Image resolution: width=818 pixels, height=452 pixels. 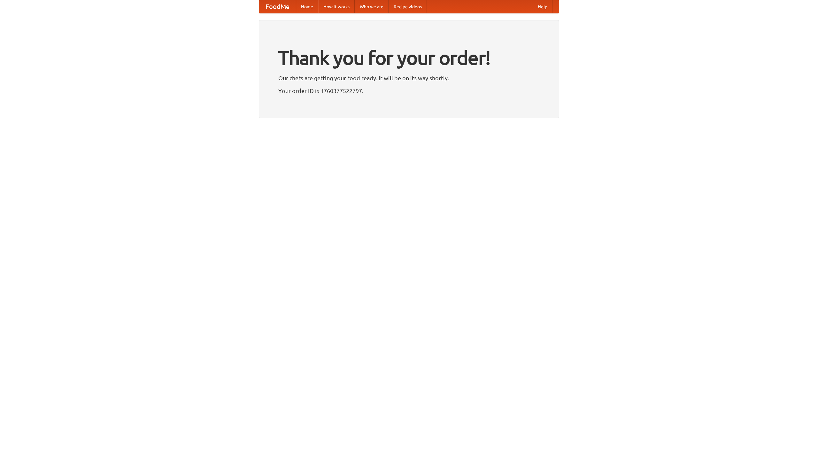 What do you see at coordinates (337, 7) in the screenshot?
I see `a: How it works` at bounding box center [337, 7].